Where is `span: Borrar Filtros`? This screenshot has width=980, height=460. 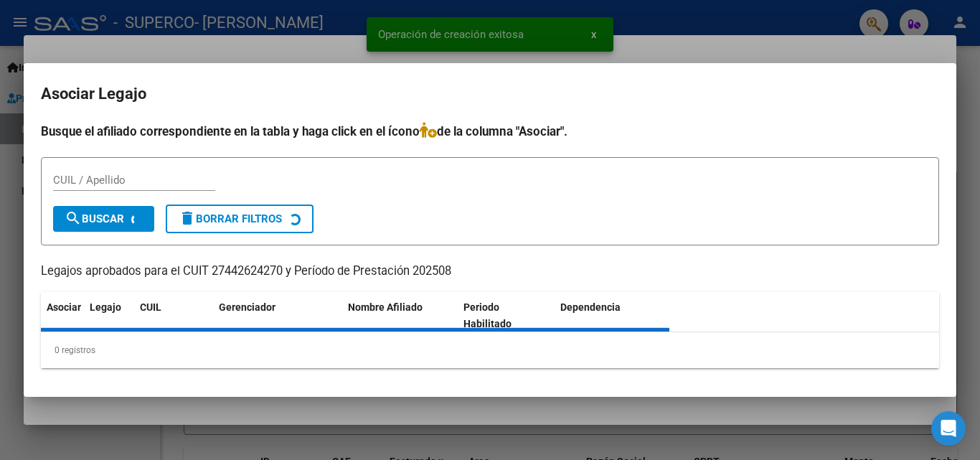
span: Borrar Filtros is located at coordinates (230, 219).